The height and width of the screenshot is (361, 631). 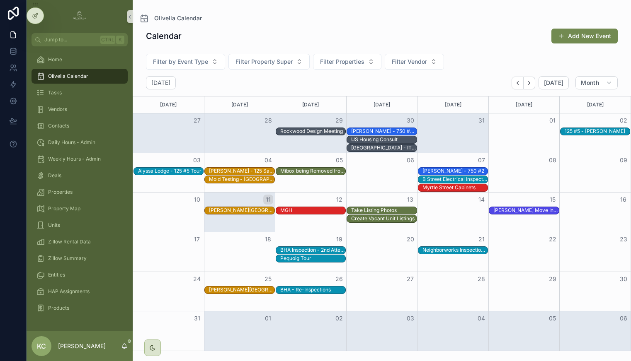 I want to click on span: Entities, so click(x=56, y=275).